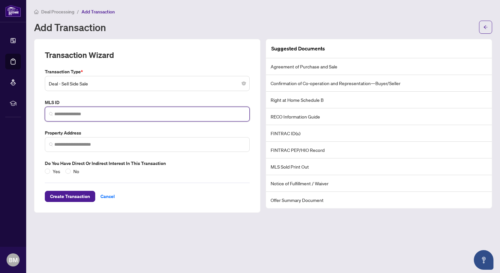 This screenshot has height=273, width=500. Describe the element at coordinates (379, 83) in the screenshot. I see `li: Confirmation of Co-operation and Representation—Buyer/Seller` at that location.